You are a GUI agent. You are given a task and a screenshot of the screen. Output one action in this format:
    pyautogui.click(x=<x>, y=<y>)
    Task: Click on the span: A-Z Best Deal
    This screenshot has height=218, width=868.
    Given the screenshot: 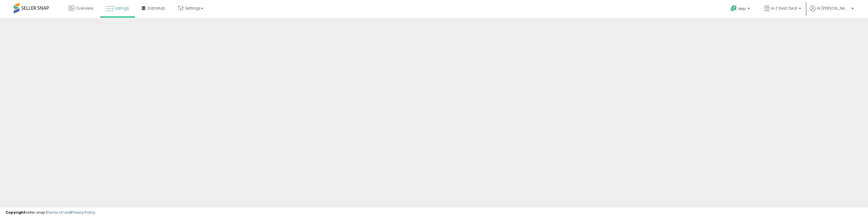 What is the action you would take?
    pyautogui.click(x=784, y=8)
    